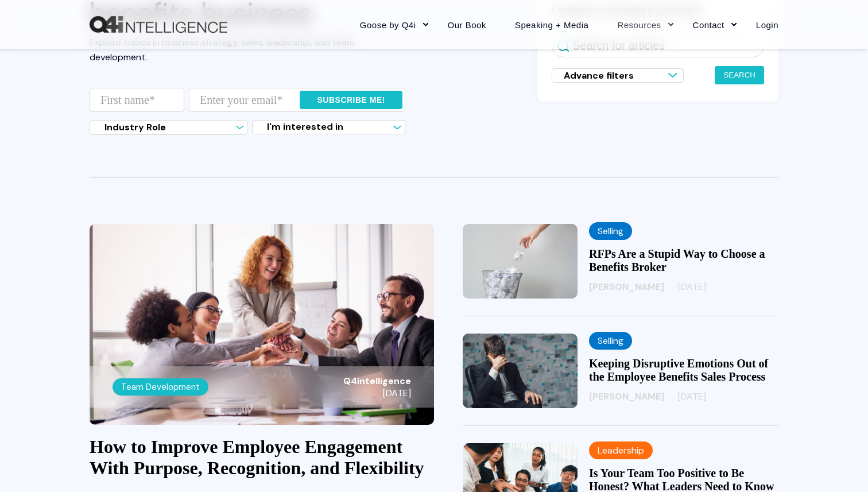 This screenshot has height=492, width=868. What do you see at coordinates (377, 381) in the screenshot?
I see `span: Q4intelligence` at bounding box center [377, 381].